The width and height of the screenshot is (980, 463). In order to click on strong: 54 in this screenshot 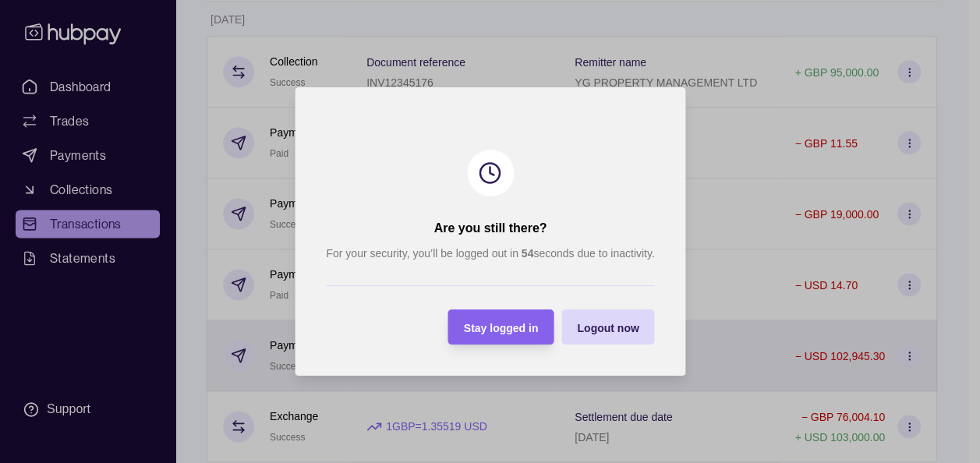, I will do `click(527, 254)`.